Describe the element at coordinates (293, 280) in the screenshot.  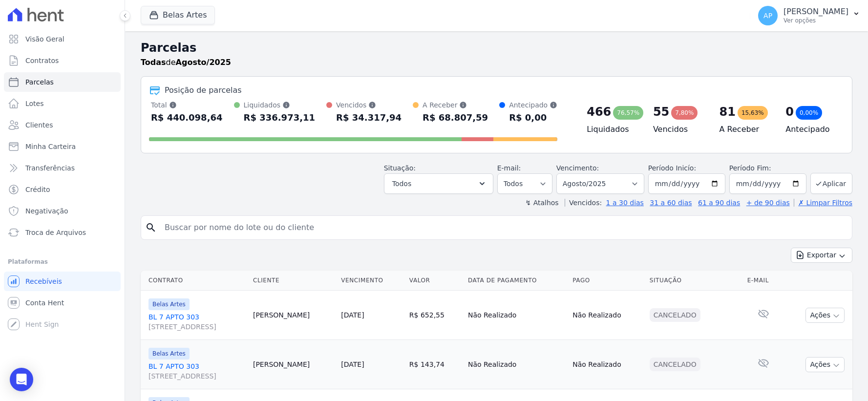
I see `th: Cliente` at that location.